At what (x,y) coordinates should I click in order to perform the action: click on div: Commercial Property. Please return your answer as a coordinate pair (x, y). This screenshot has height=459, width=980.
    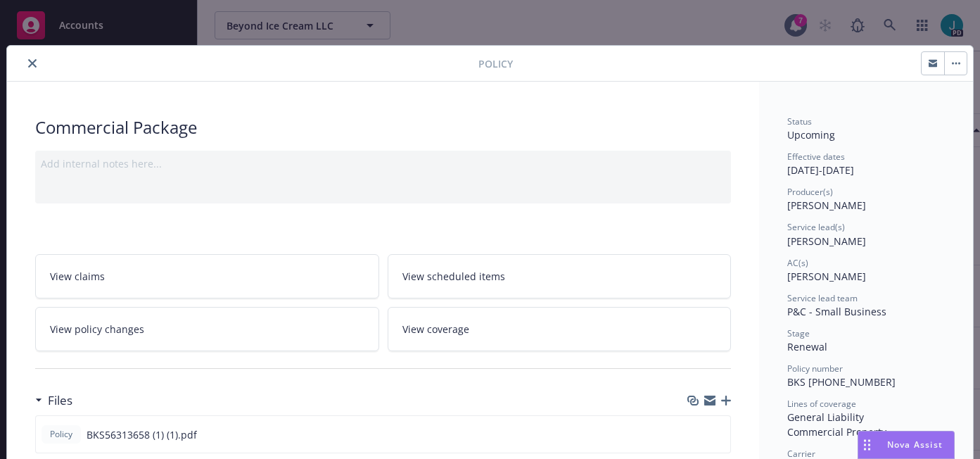
    Looking at the image, I should click on (866, 431).